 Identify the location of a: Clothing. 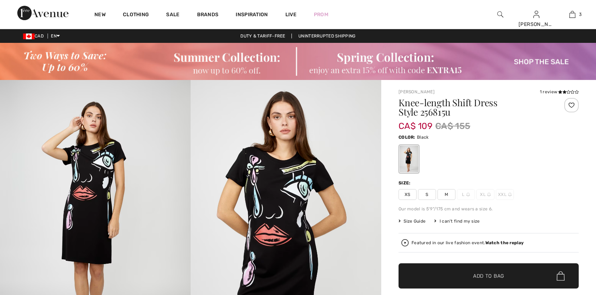
(136, 15).